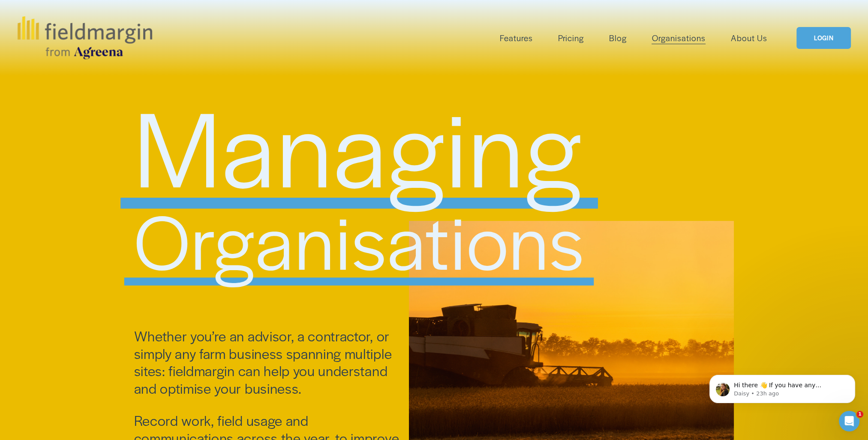 The height and width of the screenshot is (440, 868). Describe the element at coordinates (86, 32) in the screenshot. I see `div: message notification from Daisy, 23h ago. Hi there 👋 If you have any questions about our pricing ...` at that location.